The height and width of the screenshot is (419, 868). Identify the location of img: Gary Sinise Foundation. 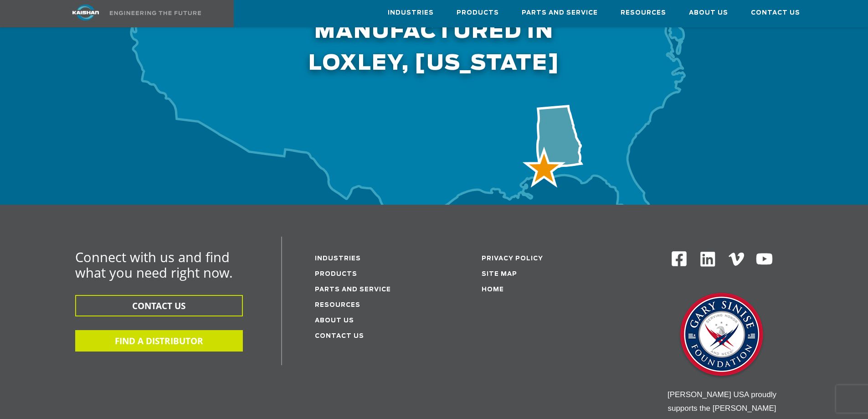
(722, 336).